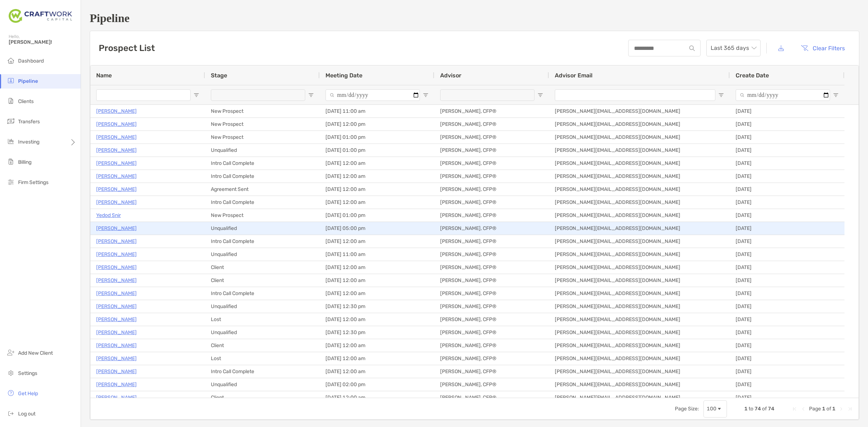 This screenshot has width=868, height=427. What do you see at coordinates (692, 48) in the screenshot?
I see `img: input icon` at bounding box center [692, 48].